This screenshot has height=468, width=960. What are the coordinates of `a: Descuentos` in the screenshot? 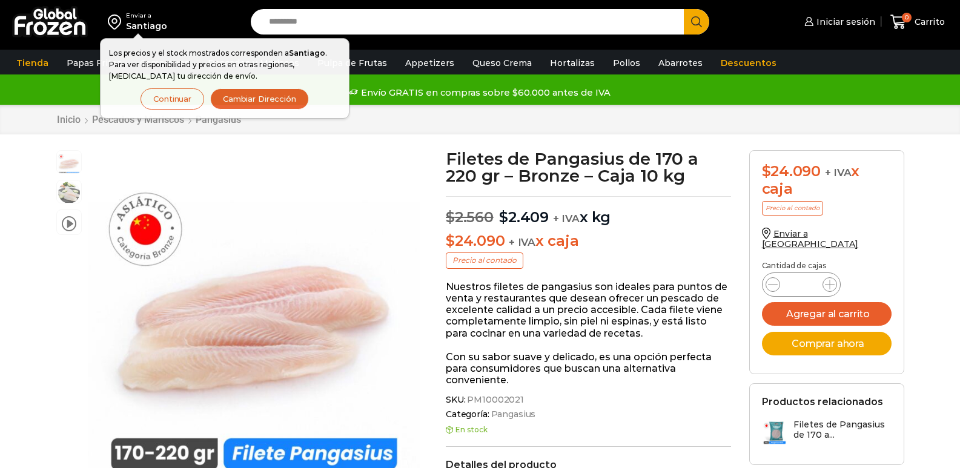 It's located at (749, 63).